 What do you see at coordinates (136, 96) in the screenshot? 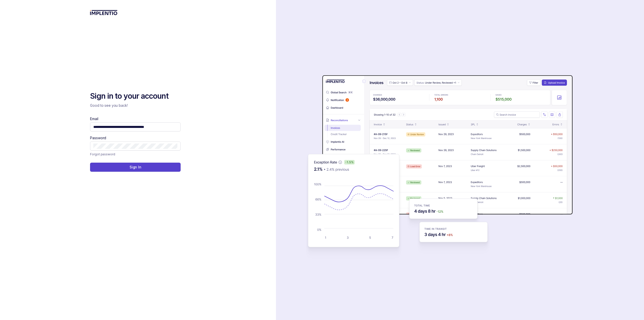
I see `h2: Sign in to your account` at bounding box center [136, 96].